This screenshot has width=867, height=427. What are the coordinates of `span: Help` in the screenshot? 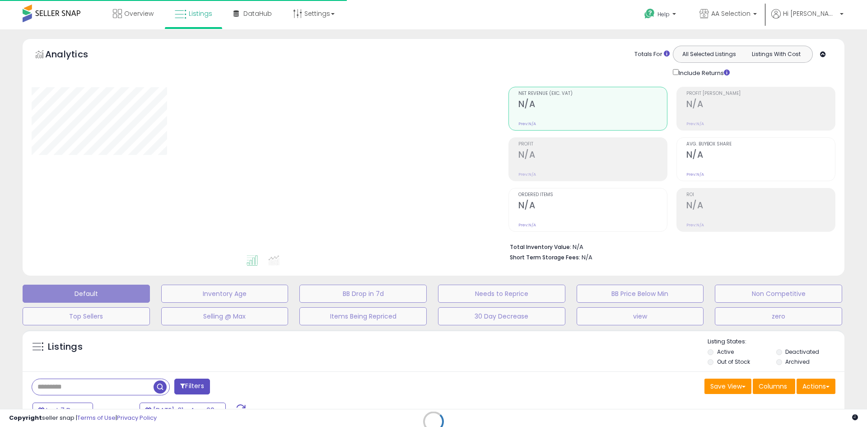 It's located at (664, 14).